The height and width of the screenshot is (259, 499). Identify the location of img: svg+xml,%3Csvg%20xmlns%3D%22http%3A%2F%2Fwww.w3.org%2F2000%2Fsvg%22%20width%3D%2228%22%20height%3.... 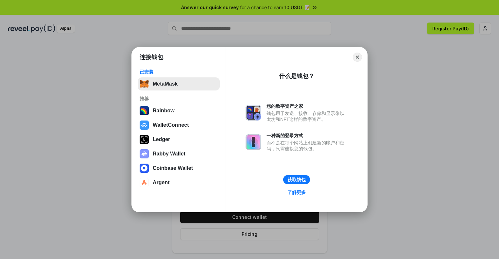
(144, 140).